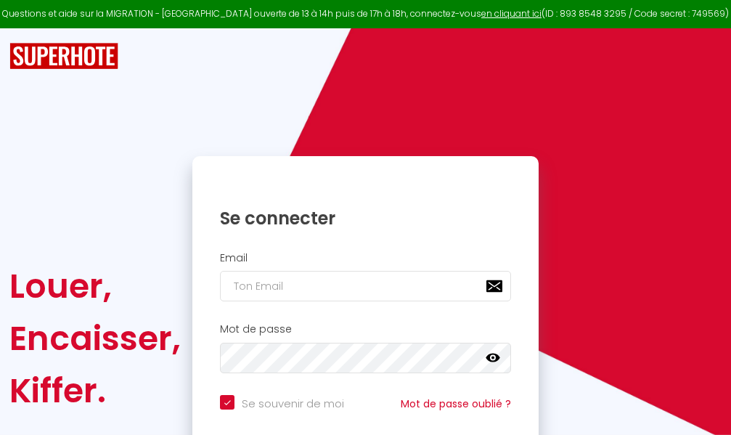  Describe the element at coordinates (95, 338) in the screenshot. I see `div: Encaisser,` at that location.